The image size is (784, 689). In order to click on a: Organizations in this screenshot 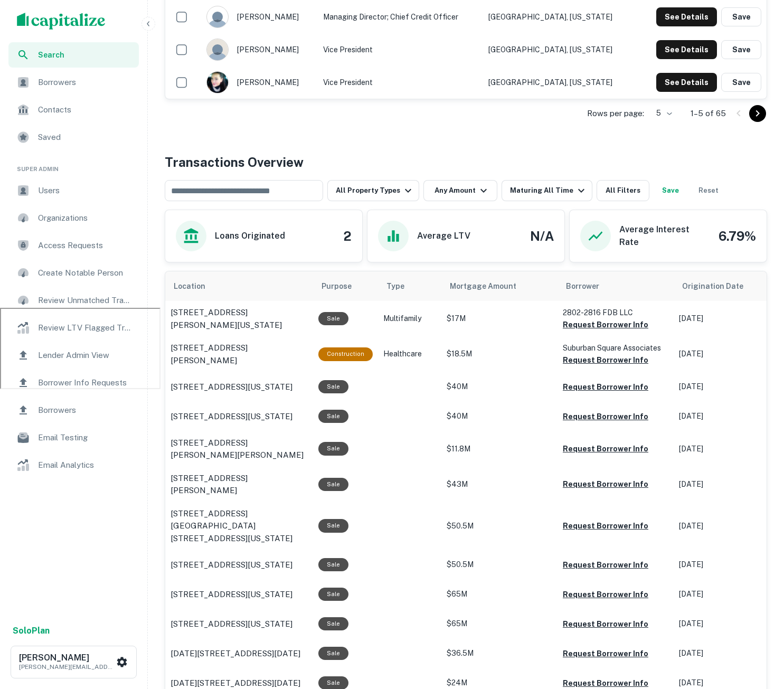, I will do `click(73, 218)`.